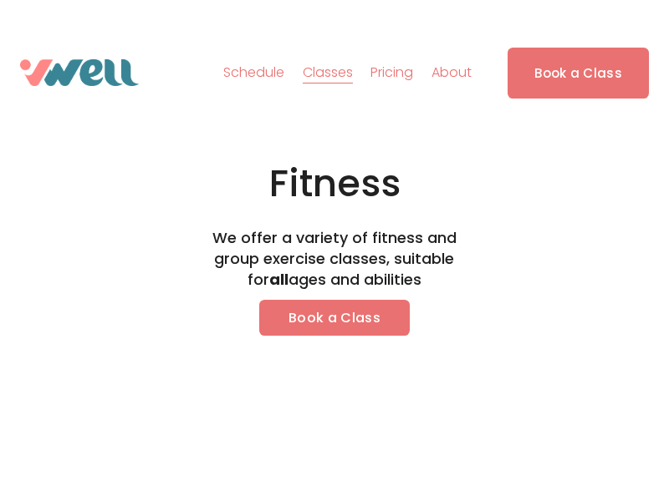 This screenshot has width=669, height=501. Describe the element at coordinates (391, 73) in the screenshot. I see `a: Pricing` at that location.